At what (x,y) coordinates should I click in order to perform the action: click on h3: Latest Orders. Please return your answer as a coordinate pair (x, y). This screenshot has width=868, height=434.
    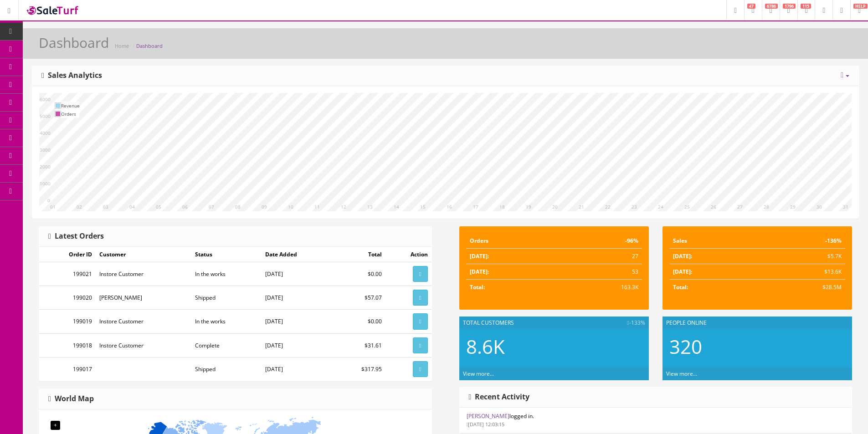
    Looking at the image, I should click on (76, 236).